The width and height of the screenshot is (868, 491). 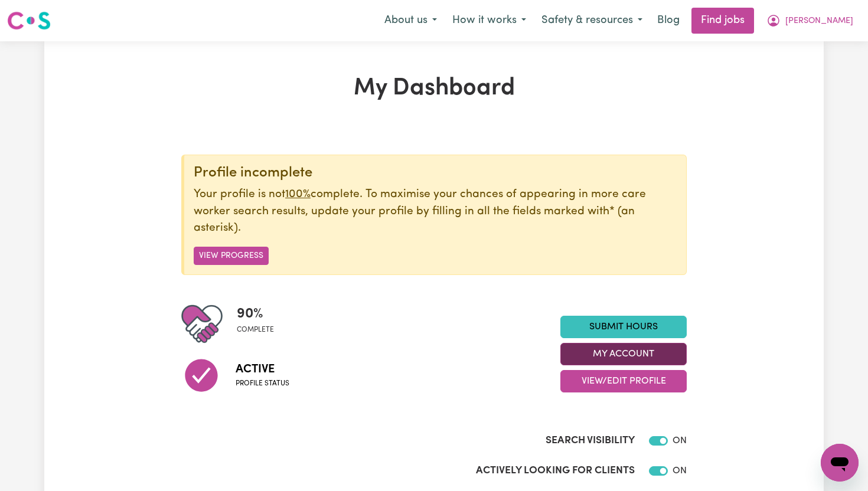 What do you see at coordinates (624, 382) in the screenshot?
I see `button: View/Edit Profile` at bounding box center [624, 382].